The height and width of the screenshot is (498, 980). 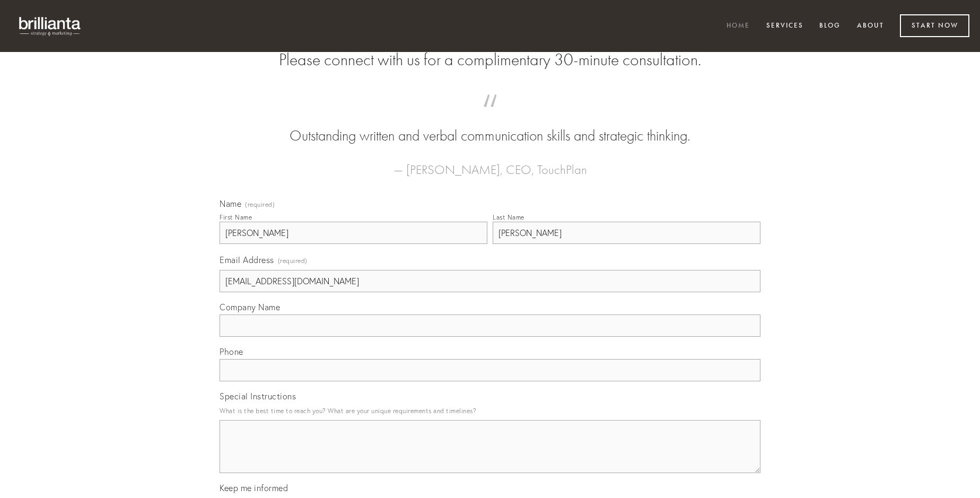 What do you see at coordinates (246, 260) in the screenshot?
I see `span: Email Address` at bounding box center [246, 260].